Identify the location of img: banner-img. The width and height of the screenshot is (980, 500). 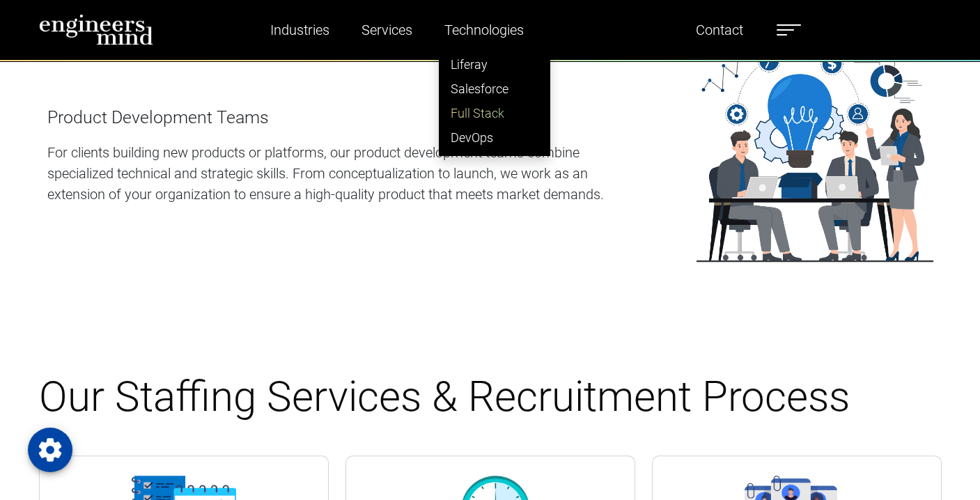
(815, 155).